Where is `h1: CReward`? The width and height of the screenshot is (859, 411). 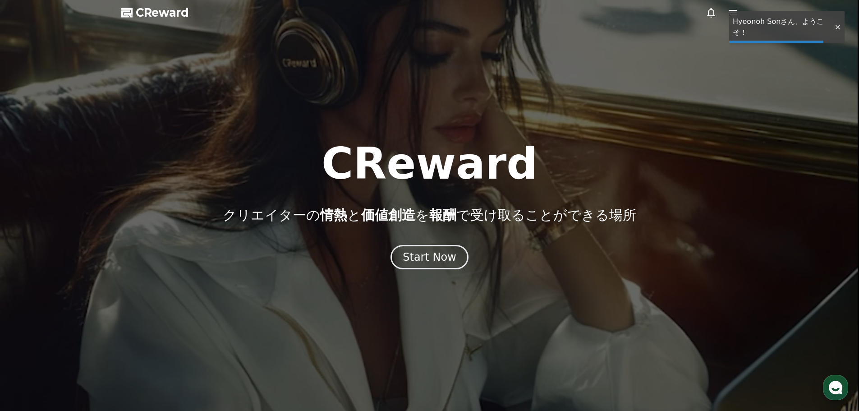
h1: CReward is located at coordinates (429, 164).